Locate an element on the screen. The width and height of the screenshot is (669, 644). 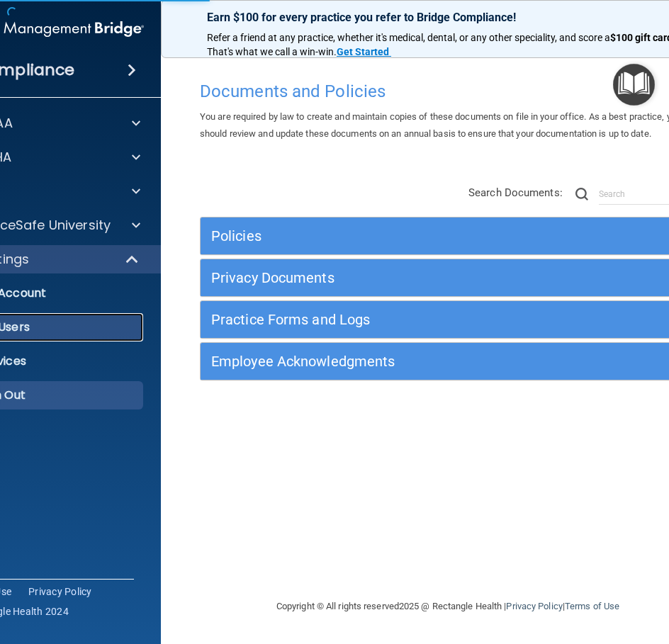
h5: Employee Acknowledgments is located at coordinates (386, 362).